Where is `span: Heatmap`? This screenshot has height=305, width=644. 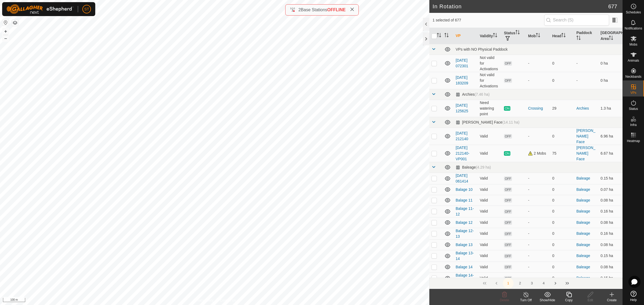
span: Heatmap is located at coordinates (634, 141).